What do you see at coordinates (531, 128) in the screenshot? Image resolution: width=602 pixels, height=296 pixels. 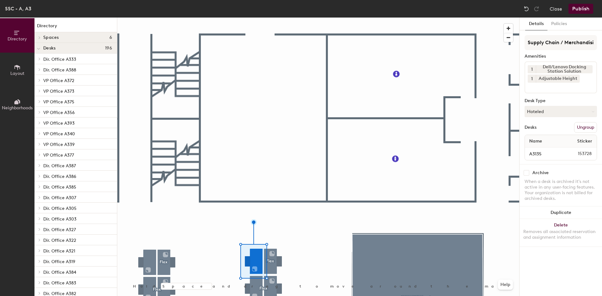 I see `div: Desks` at bounding box center [531, 128].